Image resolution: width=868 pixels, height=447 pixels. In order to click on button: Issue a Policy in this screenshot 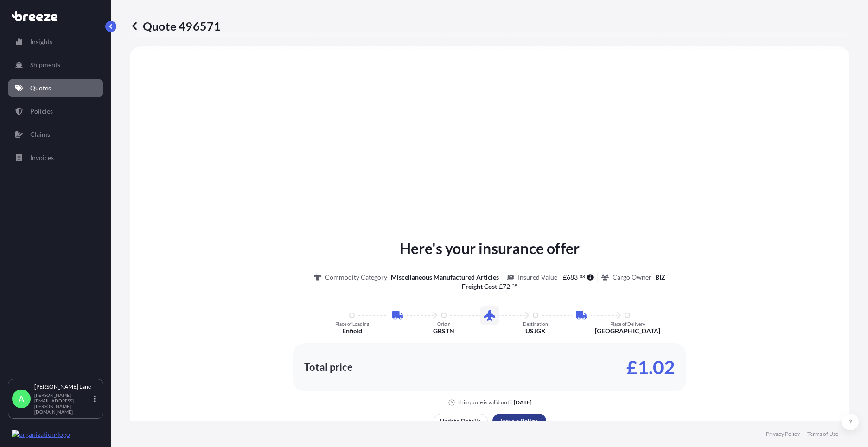, I will do `click(519, 421)`.